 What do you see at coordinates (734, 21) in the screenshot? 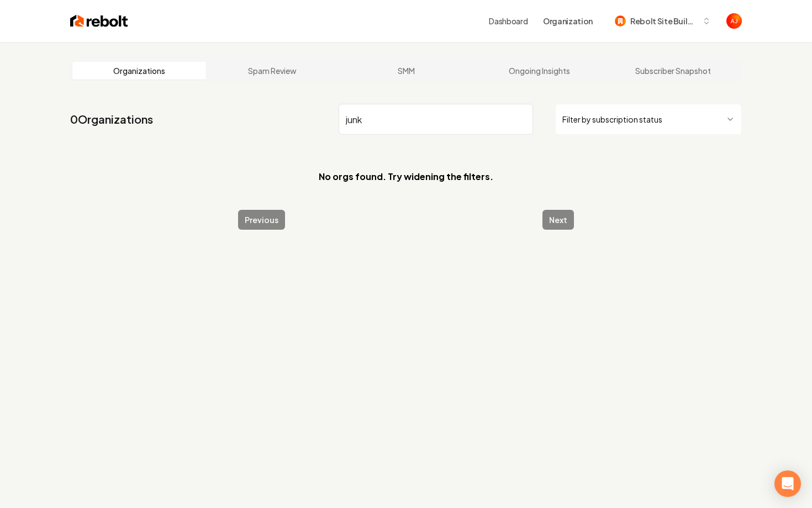
I see `button: Open user button` at bounding box center [734, 21].